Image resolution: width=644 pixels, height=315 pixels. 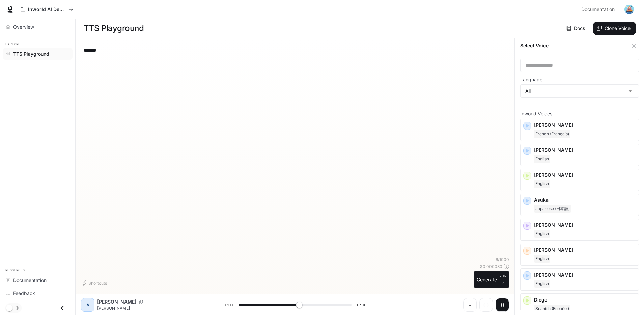 I want to click on span: Feedback, so click(x=24, y=293).